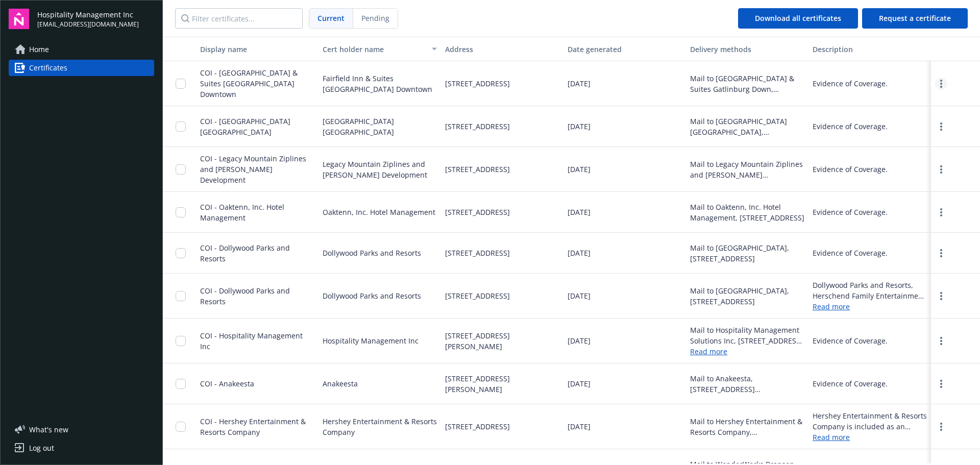 The width and height of the screenshot is (980, 465). Describe the element at coordinates (870, 49) in the screenshot. I see `button: Description` at that location.